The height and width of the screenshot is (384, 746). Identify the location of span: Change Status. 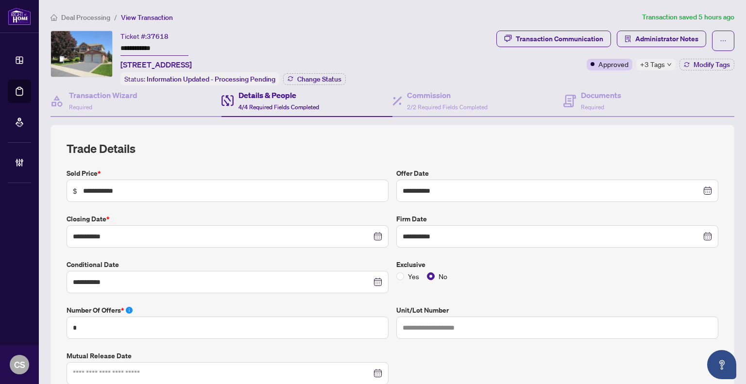
(319, 79).